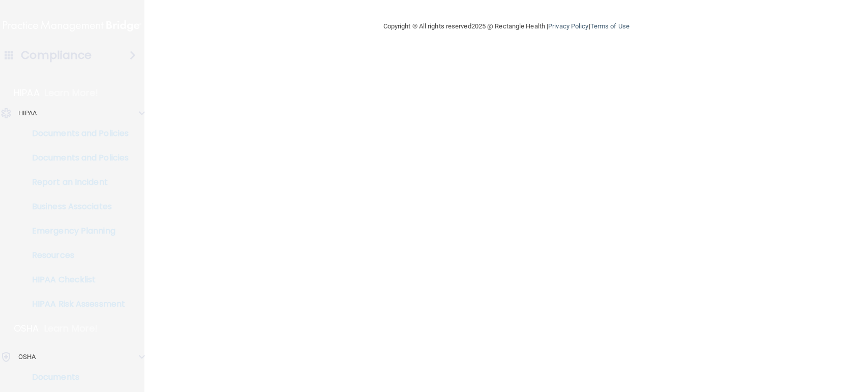 The image size is (868, 392). Describe the element at coordinates (56, 56) in the screenshot. I see `h4: Compliance` at that location.